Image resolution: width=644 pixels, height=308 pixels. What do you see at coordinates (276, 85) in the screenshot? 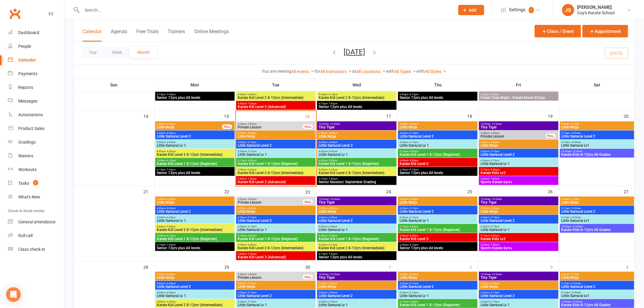
I see `th: Tue` at bounding box center [276, 85].